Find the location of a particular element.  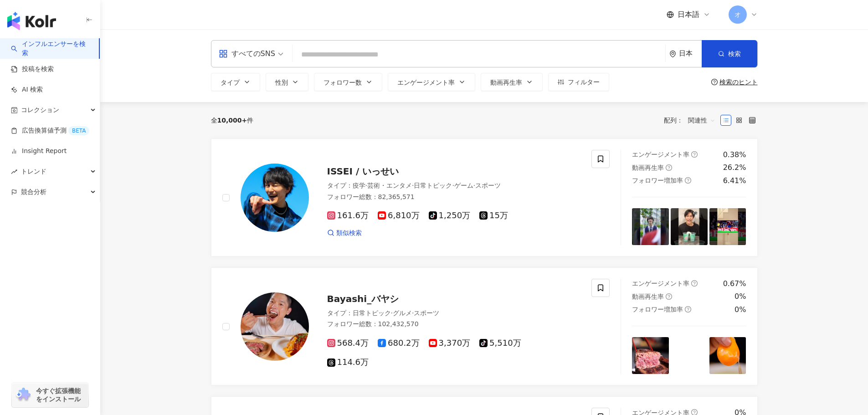

span: ゲーム is located at coordinates (464, 185).